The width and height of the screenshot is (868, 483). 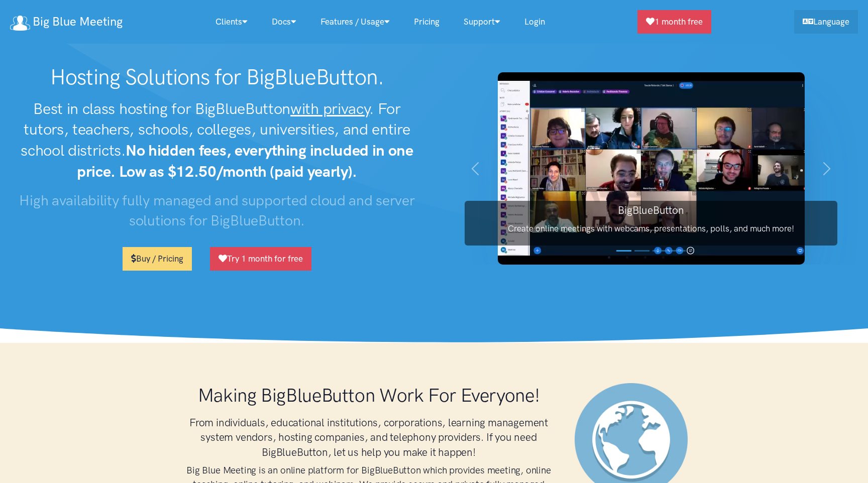 I want to click on h2: Best in class hosting for BigBlueButton . For tutors, teachers, schools, colleges, universities, ..., so click(x=217, y=140).